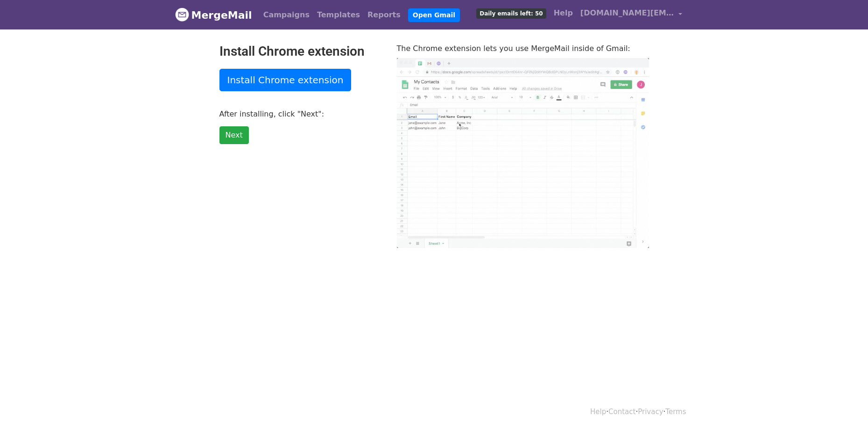 The height and width of the screenshot is (430, 868). I want to click on a: Contact, so click(622, 412).